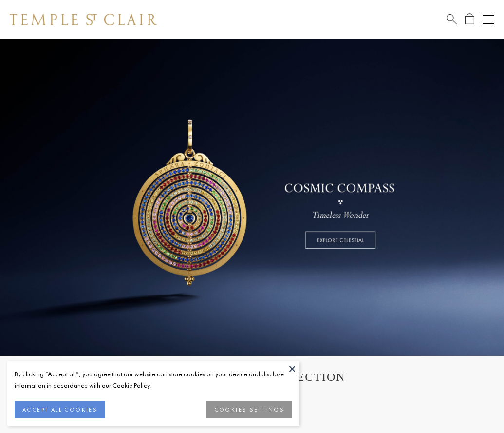  What do you see at coordinates (452, 19) in the screenshot?
I see `a: Search` at bounding box center [452, 19].